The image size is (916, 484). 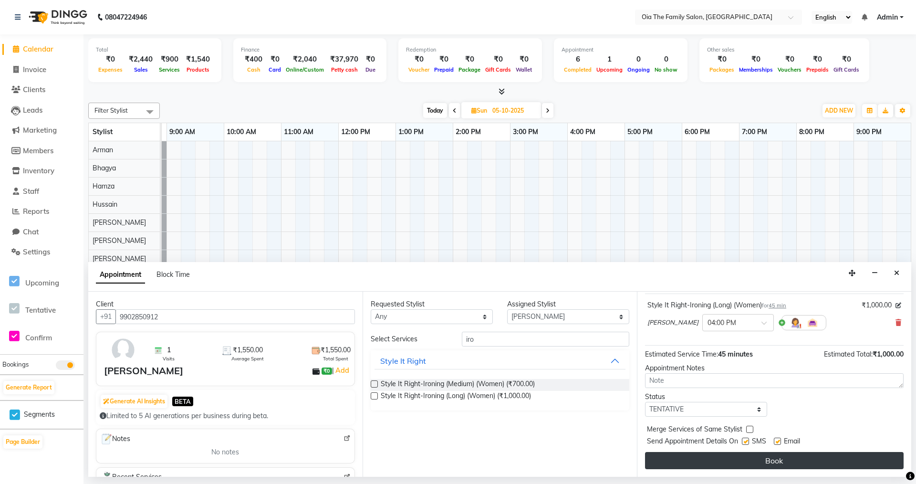 What do you see at coordinates (722, 70) in the screenshot?
I see `span: Packages` at bounding box center [722, 70].